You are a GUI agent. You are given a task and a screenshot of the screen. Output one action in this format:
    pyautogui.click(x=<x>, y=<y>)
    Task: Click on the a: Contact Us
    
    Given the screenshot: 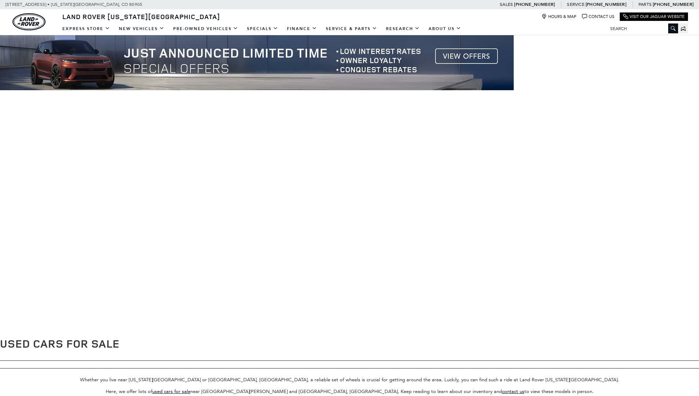 What is the action you would take?
    pyautogui.click(x=598, y=17)
    